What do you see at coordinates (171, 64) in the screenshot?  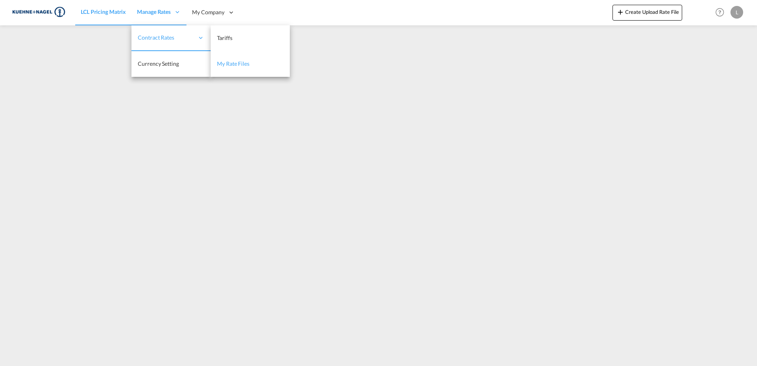 I see `a: Currency Setting` at bounding box center [171, 64].